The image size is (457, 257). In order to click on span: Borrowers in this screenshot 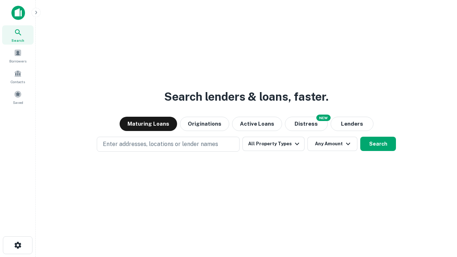, I will do `click(18, 61)`.